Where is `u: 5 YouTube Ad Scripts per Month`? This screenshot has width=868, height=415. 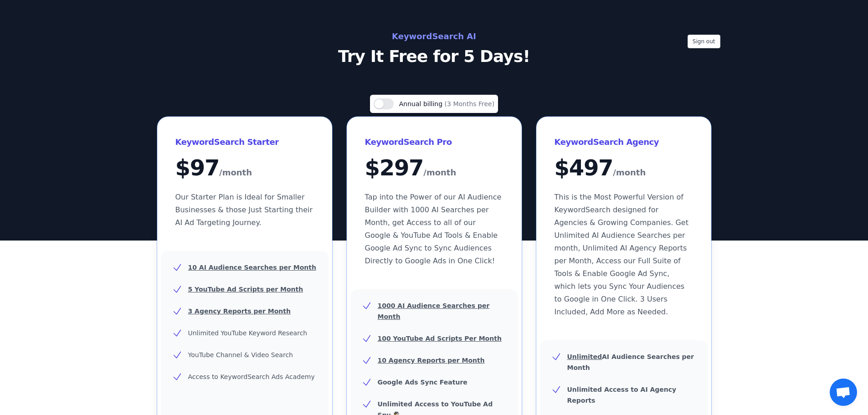
u: 5 YouTube Ad Scripts per Month is located at coordinates (245, 290).